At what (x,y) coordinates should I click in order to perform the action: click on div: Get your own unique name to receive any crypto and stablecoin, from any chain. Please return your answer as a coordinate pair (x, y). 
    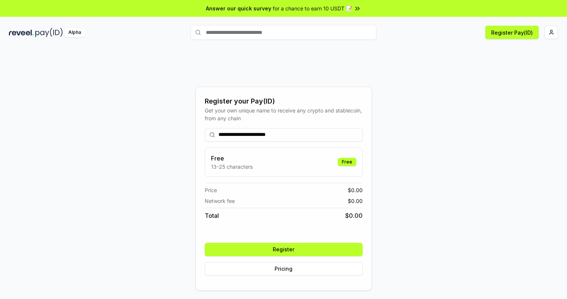
    Looking at the image, I should click on (284, 114).